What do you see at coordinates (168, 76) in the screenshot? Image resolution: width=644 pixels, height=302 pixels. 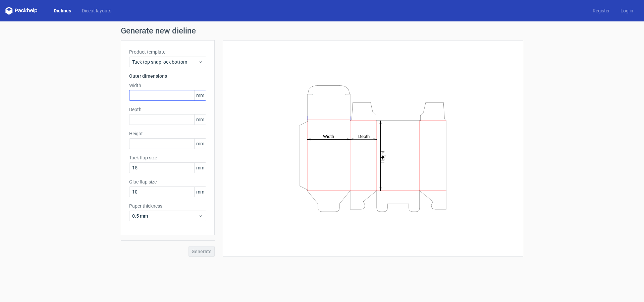 I see `h3: Outer dimensions` at bounding box center [168, 76].